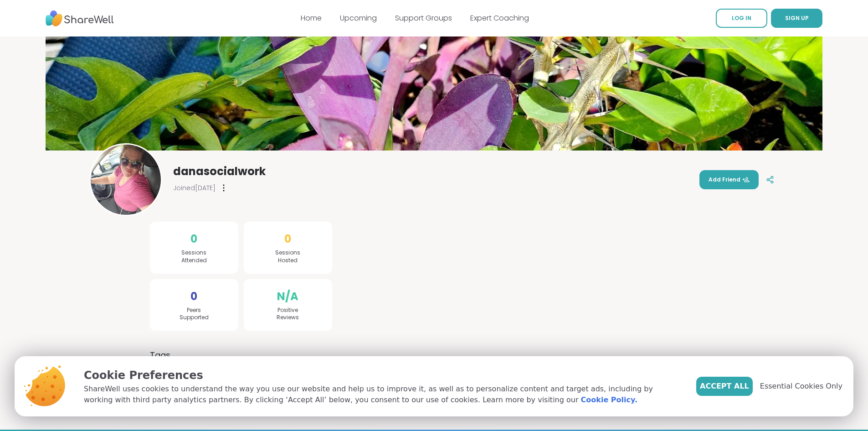  What do you see at coordinates (160, 355) in the screenshot?
I see `h3: Tags` at bounding box center [160, 355].